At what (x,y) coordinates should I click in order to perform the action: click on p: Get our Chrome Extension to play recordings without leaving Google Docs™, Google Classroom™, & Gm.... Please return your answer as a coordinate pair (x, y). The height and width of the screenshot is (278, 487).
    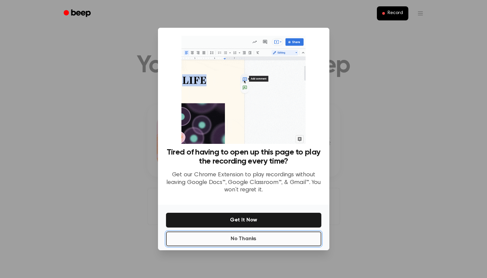
    Looking at the image, I should click on (243, 183).